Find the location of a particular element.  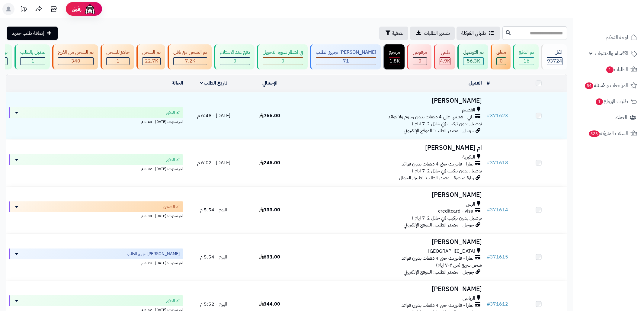

a: تم التوصيل 56.3K is located at coordinates (473, 57).